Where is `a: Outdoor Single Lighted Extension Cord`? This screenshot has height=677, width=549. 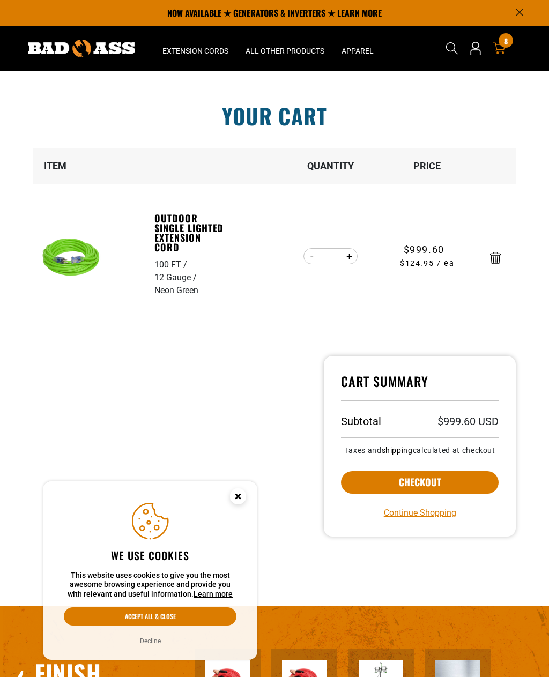
a: Outdoor Single Lighted Extension Cord is located at coordinates (191, 233).